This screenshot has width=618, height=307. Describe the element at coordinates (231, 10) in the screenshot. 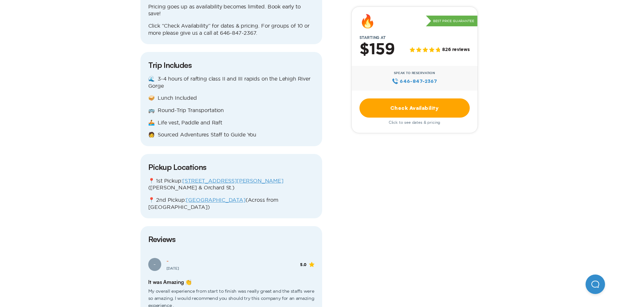

I see `p: Pricing goes up as availability becomes limited. Book early to save!` at that location.